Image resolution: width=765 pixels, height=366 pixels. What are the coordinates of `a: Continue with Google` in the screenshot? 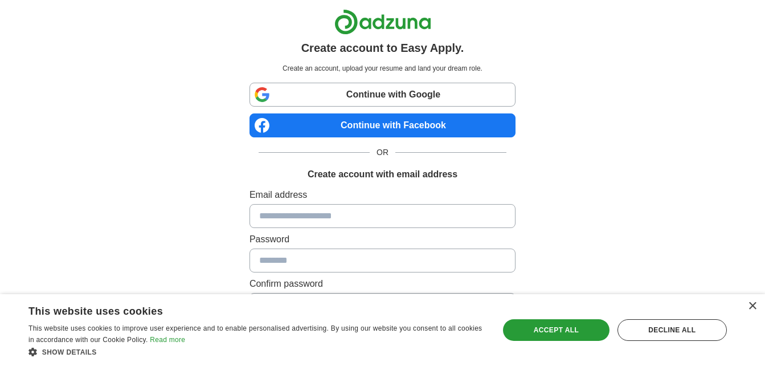 It's located at (382, 95).